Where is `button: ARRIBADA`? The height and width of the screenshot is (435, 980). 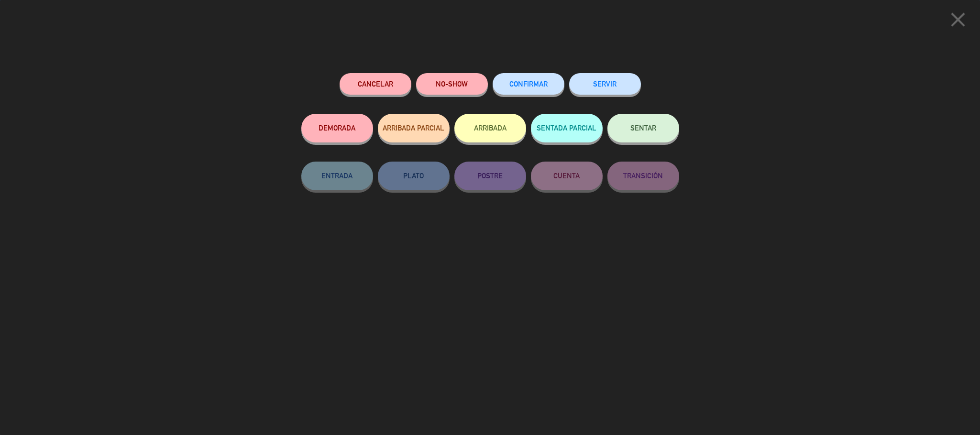
button: ARRIBADA is located at coordinates (490, 128).